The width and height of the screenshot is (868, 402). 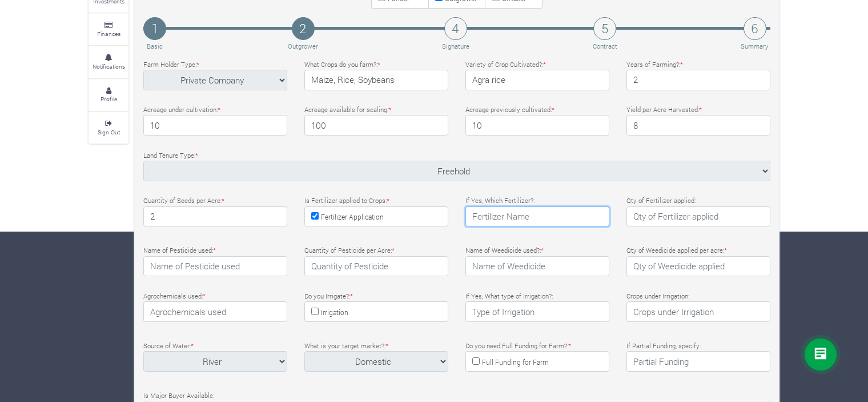 I want to click on label: If Yes, Which Fertilizer?:, so click(x=500, y=200).